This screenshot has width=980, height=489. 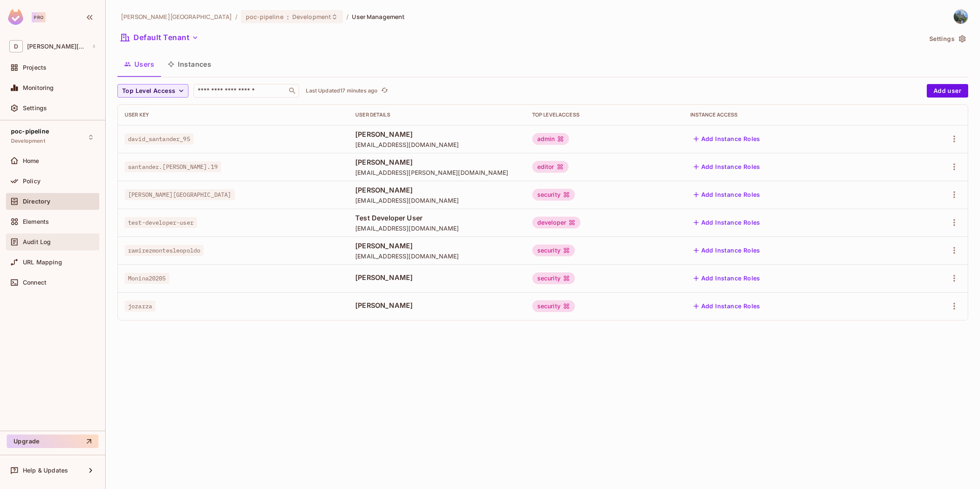 What do you see at coordinates (34, 282) in the screenshot?
I see `span: Connect` at bounding box center [34, 282].